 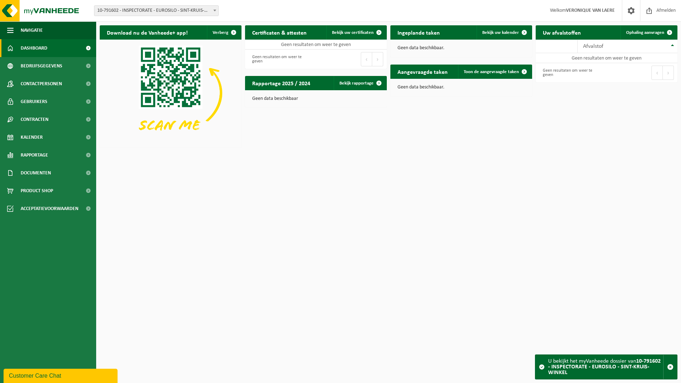 What do you see at coordinates (504, 32) in the screenshot?
I see `a: Bekijk uw kalender` at bounding box center [504, 32].